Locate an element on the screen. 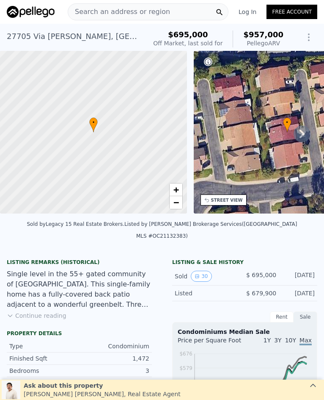 The width and height of the screenshot is (324, 400). div: Rent is located at coordinates (282, 317).